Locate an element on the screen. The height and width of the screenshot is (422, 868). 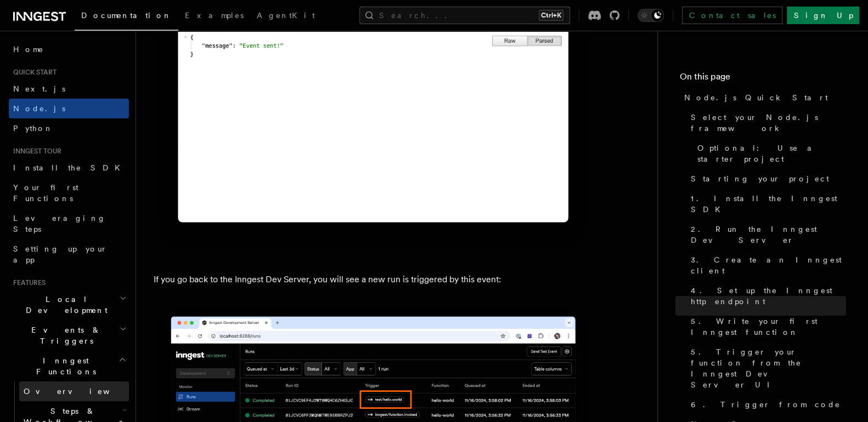
a: Select your Node.js framework is located at coordinates (766, 123).